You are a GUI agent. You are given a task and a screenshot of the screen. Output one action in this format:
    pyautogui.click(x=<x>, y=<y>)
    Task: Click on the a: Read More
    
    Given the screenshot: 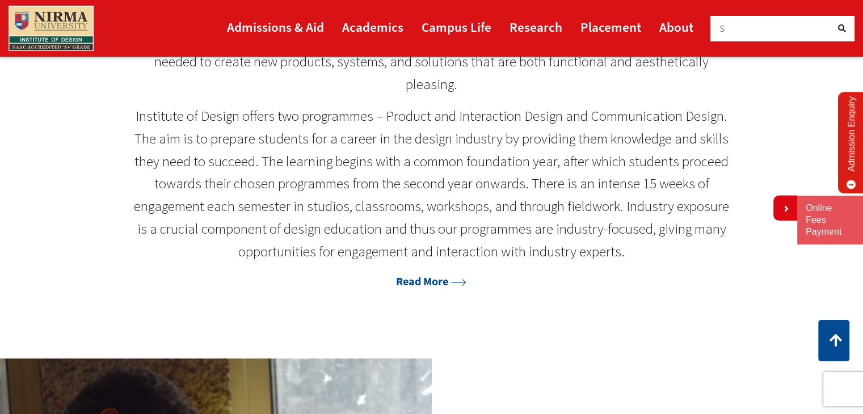 What is the action you would take?
    pyautogui.click(x=431, y=281)
    